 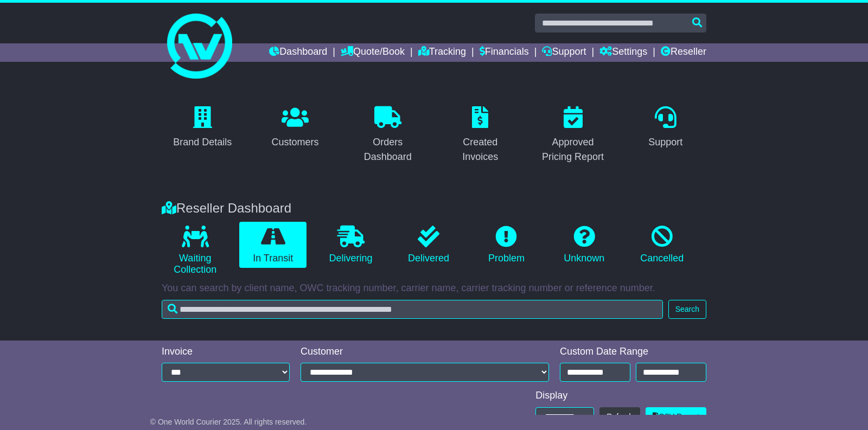 What do you see at coordinates (295, 128) in the screenshot?
I see `a: Customers` at bounding box center [295, 128].